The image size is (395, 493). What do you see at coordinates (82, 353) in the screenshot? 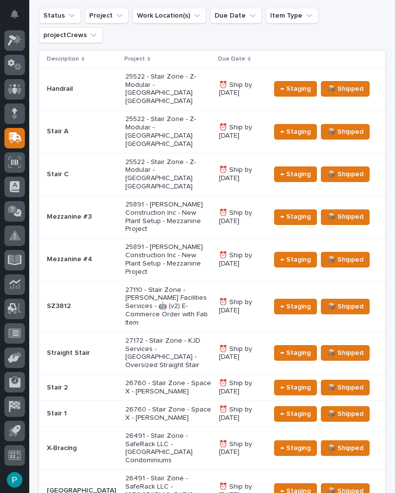
I see `p: Straight Stair` at bounding box center [82, 353].